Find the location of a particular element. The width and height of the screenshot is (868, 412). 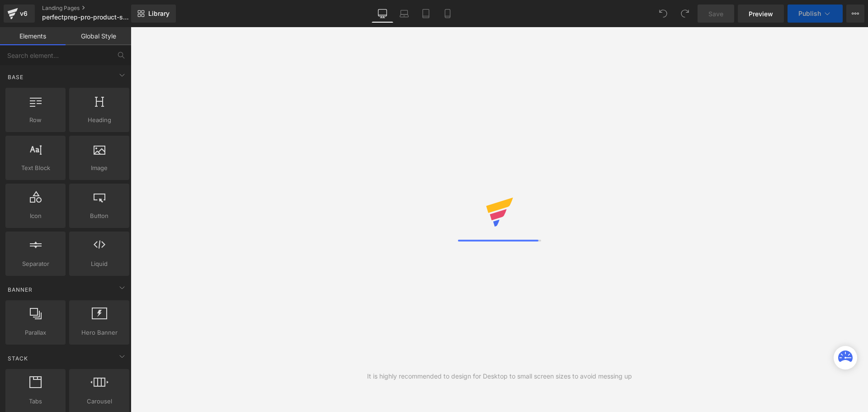

span: Row is located at coordinates (36, 120).